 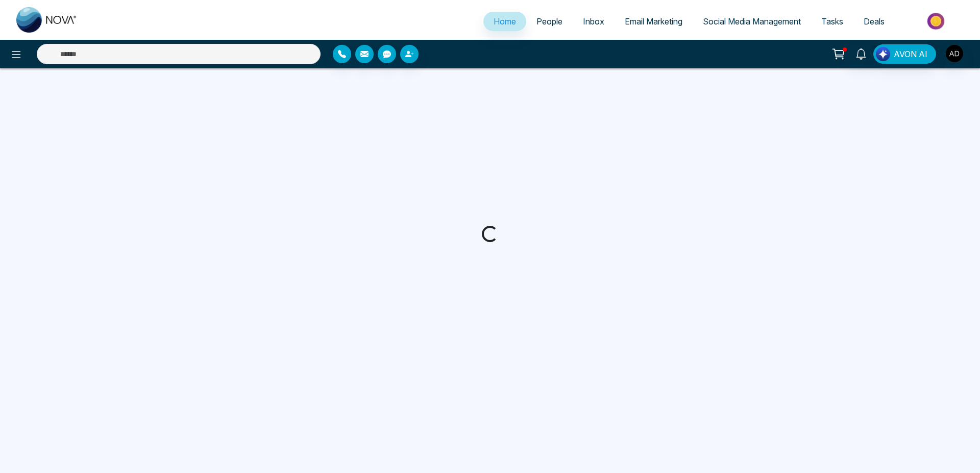 What do you see at coordinates (594, 21) in the screenshot?
I see `a: Inbox` at bounding box center [594, 21].